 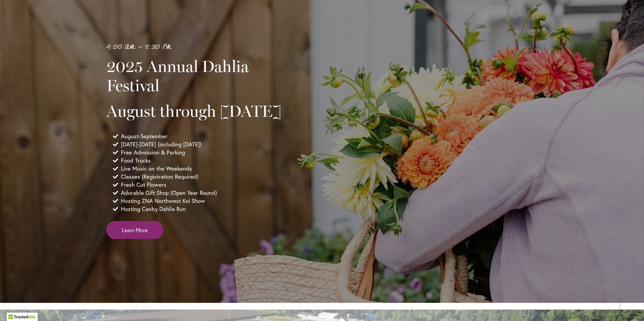 I want to click on h2: 2025 Annual Dahlia Festival, so click(x=199, y=76).